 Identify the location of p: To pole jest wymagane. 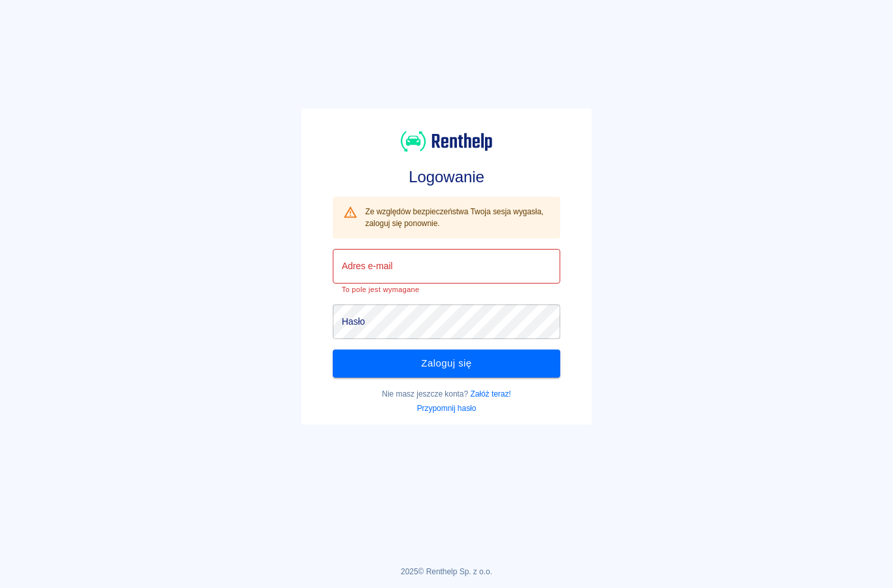
(446, 289).